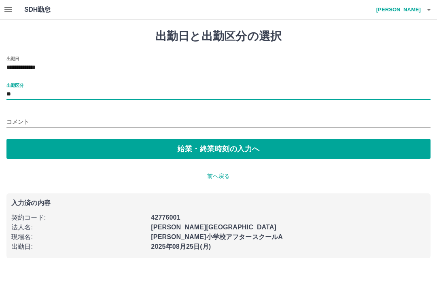 The width and height of the screenshot is (437, 286). What do you see at coordinates (219, 149) in the screenshot?
I see `button: 始業・終業時刻の入力へ` at bounding box center [219, 149].